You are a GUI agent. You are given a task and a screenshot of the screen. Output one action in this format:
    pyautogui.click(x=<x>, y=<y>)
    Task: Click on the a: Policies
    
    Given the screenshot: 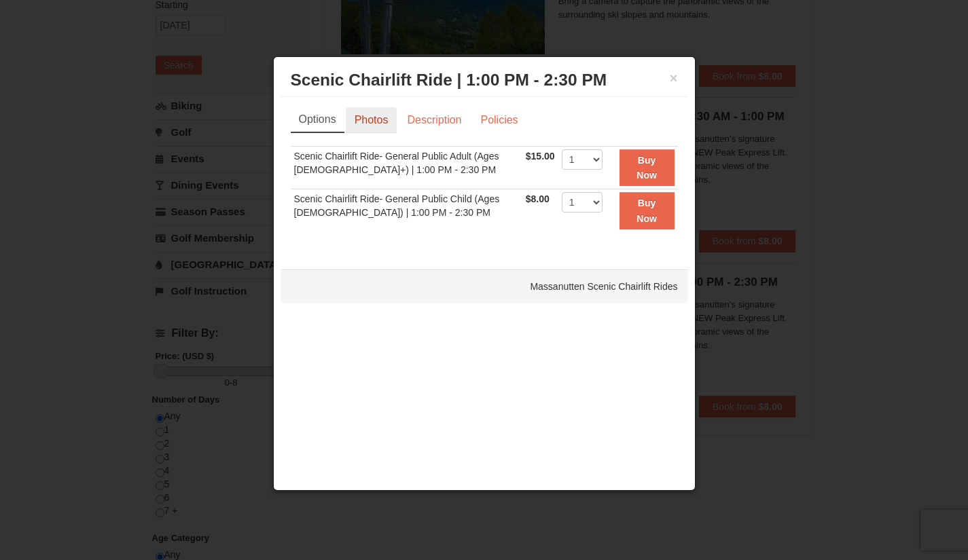 What is the action you would take?
    pyautogui.click(x=499, y=120)
    